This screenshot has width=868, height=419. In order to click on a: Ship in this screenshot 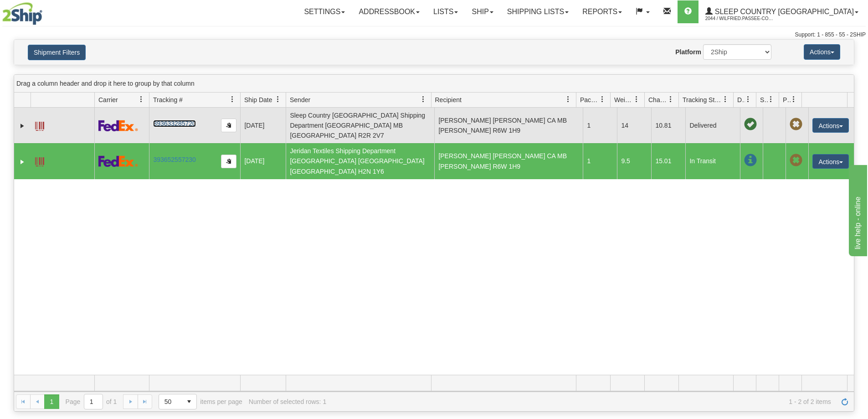, I will do `click(482, 12)`.